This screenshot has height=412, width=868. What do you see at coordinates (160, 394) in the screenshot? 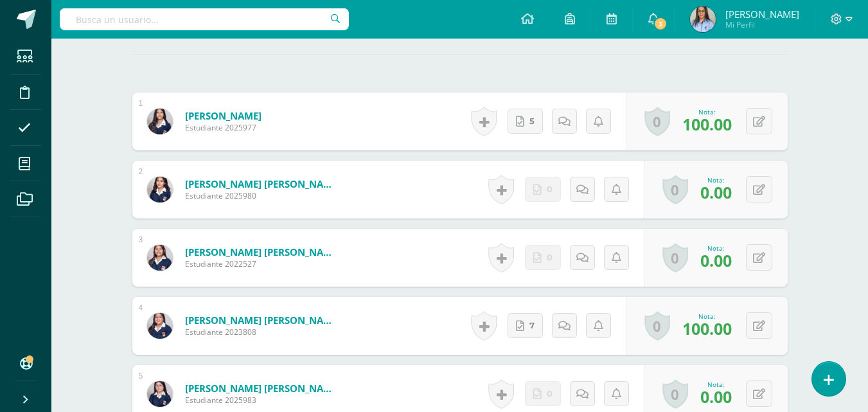
I see `img: a37f6533ba69588e03e45d7b7c2113e3.png` at bounding box center [160, 394].